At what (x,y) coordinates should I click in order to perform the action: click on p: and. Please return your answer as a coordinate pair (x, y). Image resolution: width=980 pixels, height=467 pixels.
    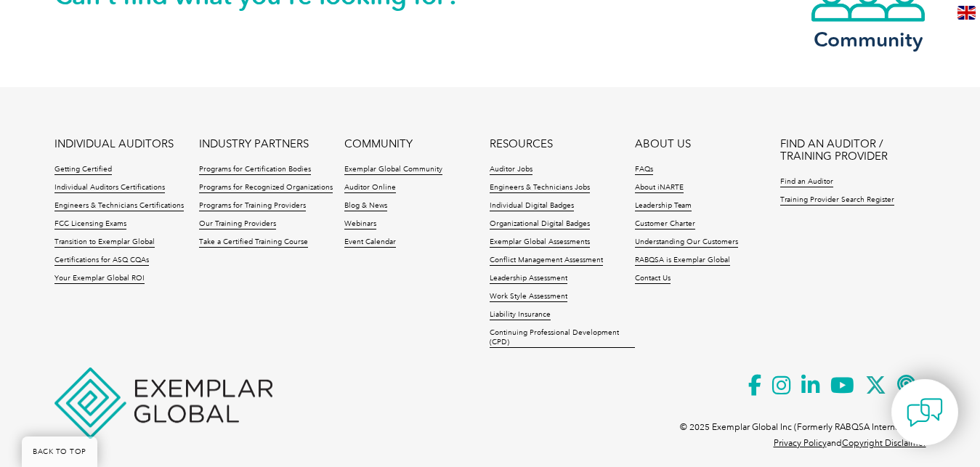
    Looking at the image, I should click on (850, 443).